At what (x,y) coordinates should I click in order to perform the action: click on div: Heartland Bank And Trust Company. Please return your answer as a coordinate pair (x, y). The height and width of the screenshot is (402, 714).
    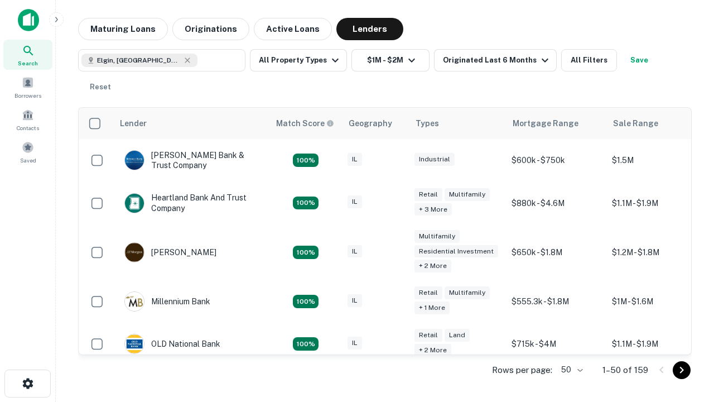
    Looking at the image, I should click on (191, 202).